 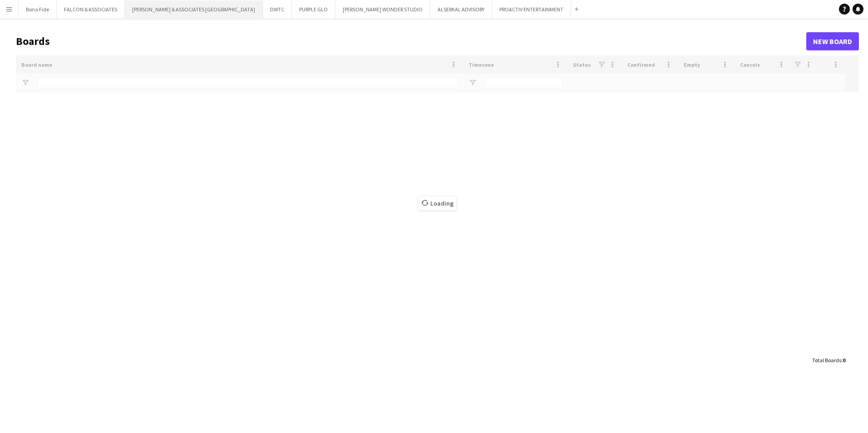 What do you see at coordinates (91, 9) in the screenshot?
I see `button: FALCON & ASSOCIATES` at bounding box center [91, 9].